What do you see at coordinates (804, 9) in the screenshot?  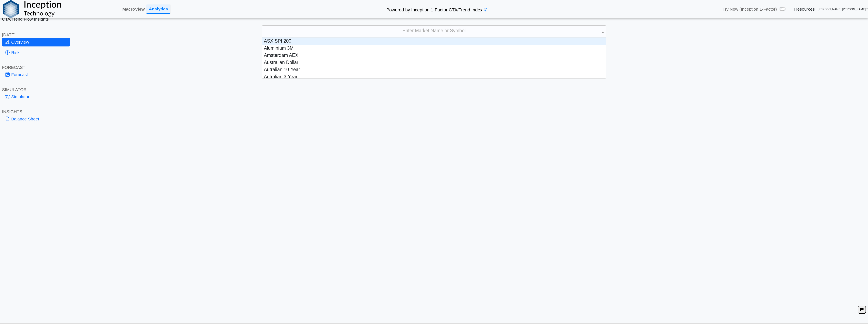 I see `a: Resources` at bounding box center [804, 9].